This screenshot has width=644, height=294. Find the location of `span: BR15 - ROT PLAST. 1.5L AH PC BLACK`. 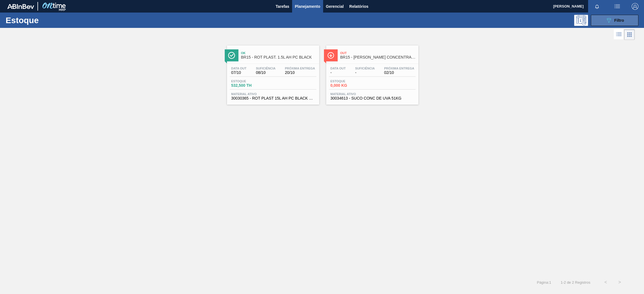

span: BR15 - ROT PLAST. 1.5L AH PC BLACK is located at coordinates (279, 57).